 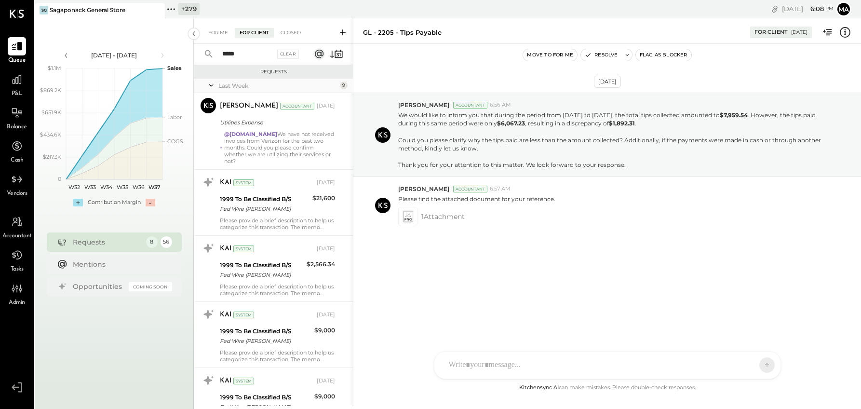 I want to click on div: GL - 2205 - Tips payable, so click(x=402, y=32).